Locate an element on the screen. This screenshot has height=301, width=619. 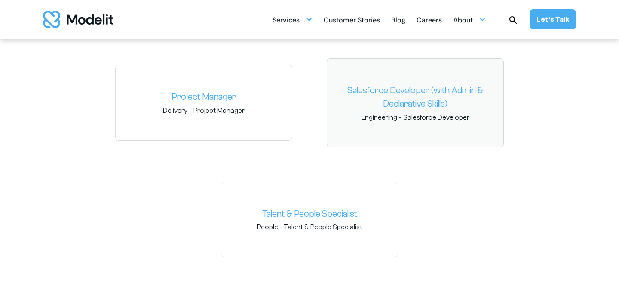
span: People is located at coordinates (267, 227).